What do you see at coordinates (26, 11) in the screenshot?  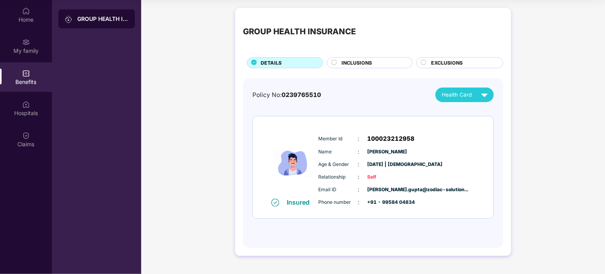 I see `img: svg+xml;base64,PHN2ZyBpZD0iSG9tZSIgeG1sbnM9Imh0dHA6Ly93d3cudzMub3JnLzIwMDAvc3ZnIiB3aWR0aD0iMjAiIG...` at bounding box center [26, 11].